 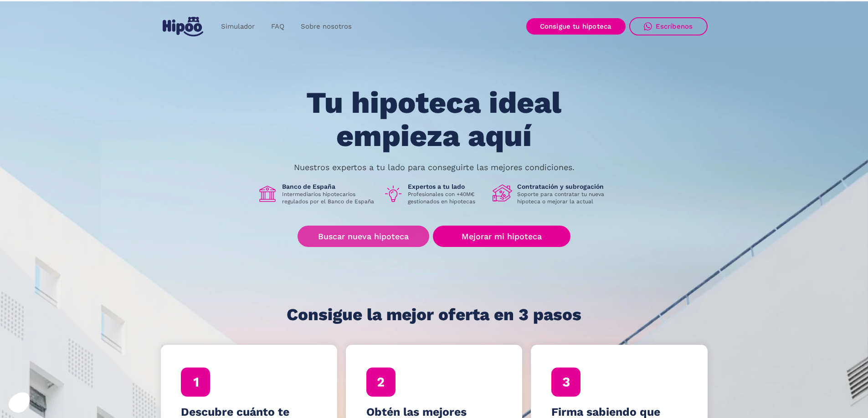 What do you see at coordinates (564, 187) in the screenshot?
I see `h1: Contratación y subrogación` at bounding box center [564, 187].